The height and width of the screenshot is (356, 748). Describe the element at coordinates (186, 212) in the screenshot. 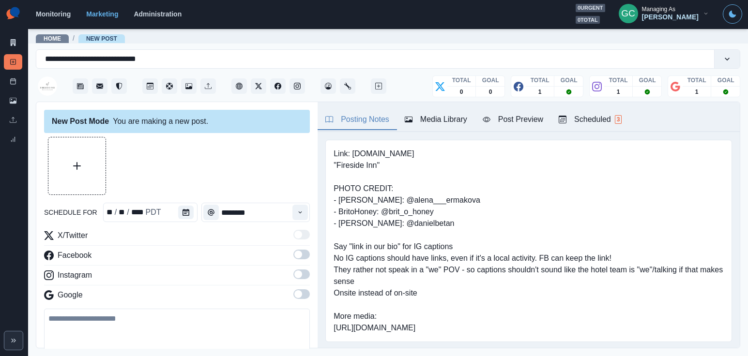

I see `button: schedule for` at that location.